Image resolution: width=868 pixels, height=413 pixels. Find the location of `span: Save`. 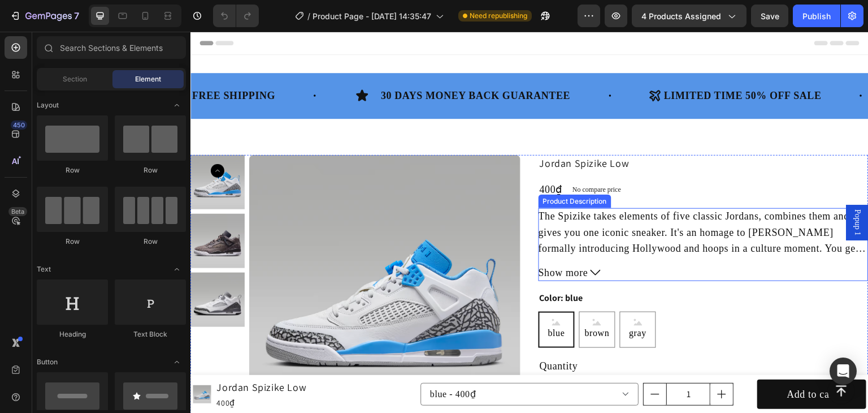

span: Save is located at coordinates (770, 16).